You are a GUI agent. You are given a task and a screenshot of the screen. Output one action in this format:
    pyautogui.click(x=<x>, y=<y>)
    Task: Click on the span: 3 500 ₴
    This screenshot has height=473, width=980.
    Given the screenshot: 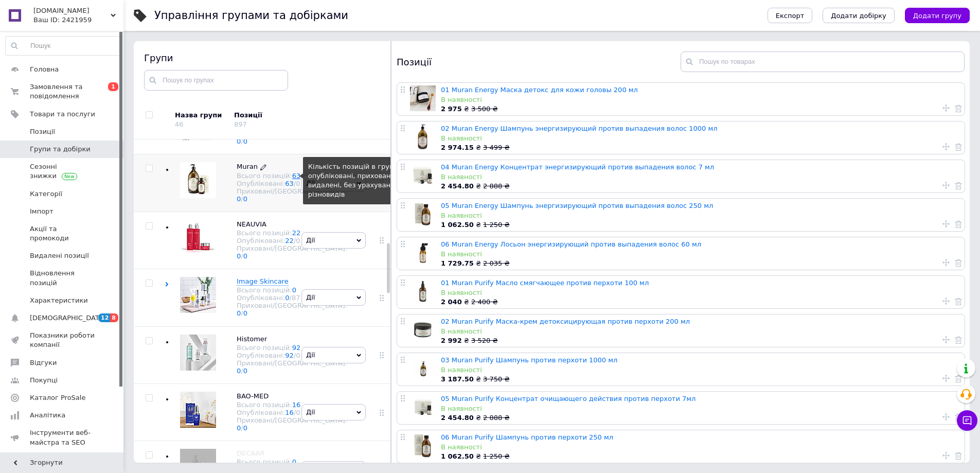 What is the action you would take?
    pyautogui.click(x=484, y=109)
    